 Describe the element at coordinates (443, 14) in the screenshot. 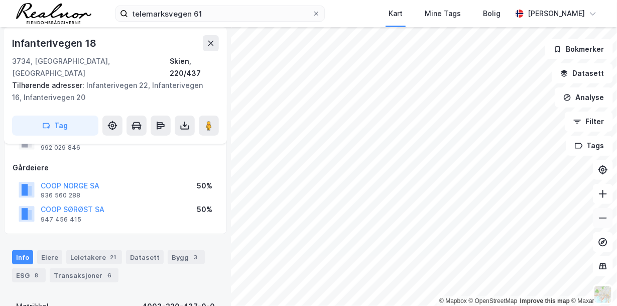

I see `div: Mine Tags` at that location.